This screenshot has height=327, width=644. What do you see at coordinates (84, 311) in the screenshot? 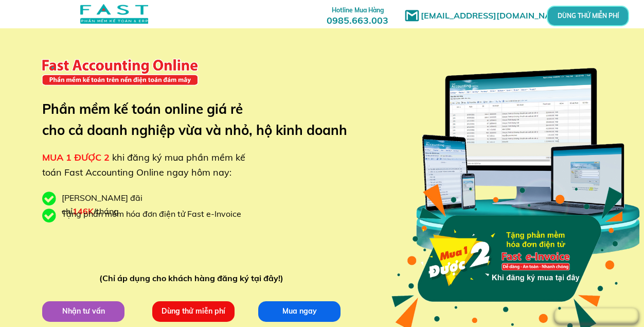
I see `p: Nhận tư vấn` at bounding box center [84, 311].